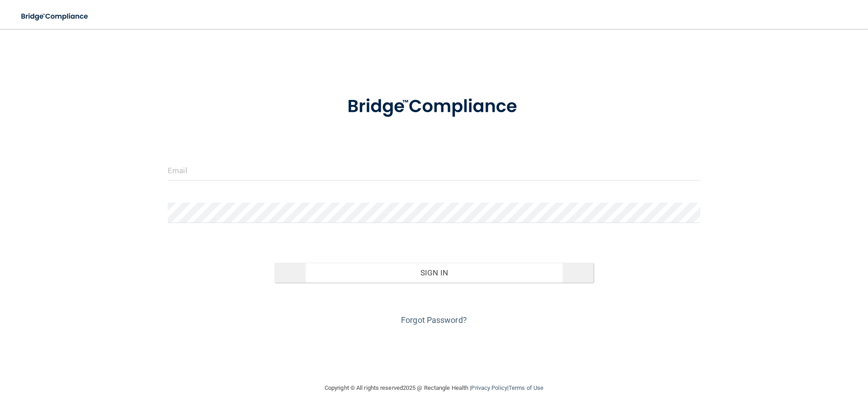 The height and width of the screenshot is (412, 868). Describe the element at coordinates (434, 273) in the screenshot. I see `button: Sign In` at that location.